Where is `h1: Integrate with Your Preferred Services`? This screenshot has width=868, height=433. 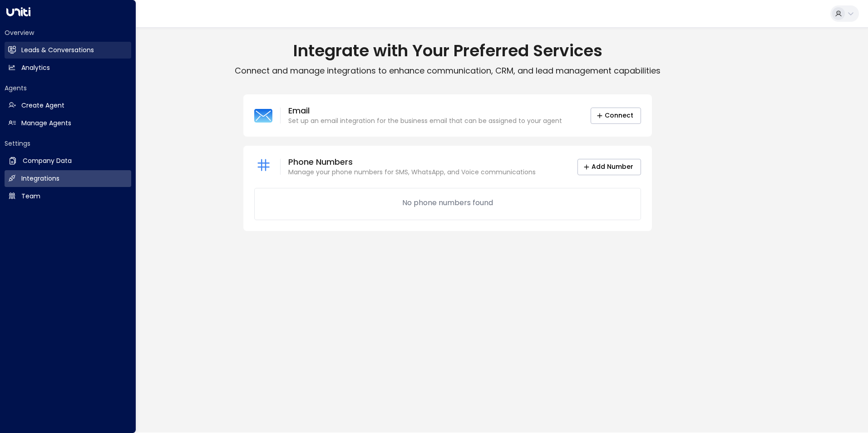
h1: Integrate with Your Preferred Services is located at coordinates (448, 50).